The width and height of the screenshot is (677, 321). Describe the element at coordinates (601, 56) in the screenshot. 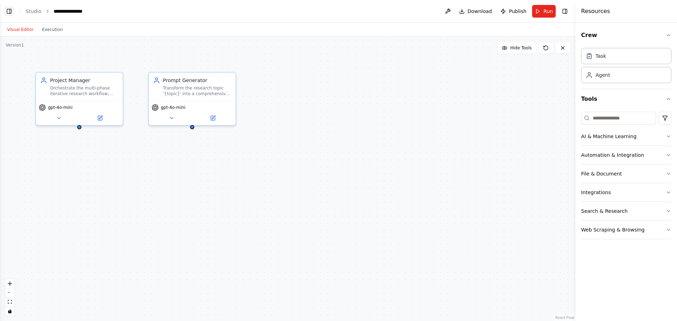

I see `div: Task` at that location.